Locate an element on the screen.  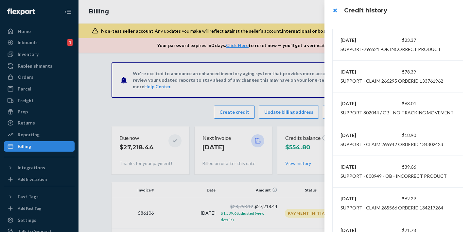
div: $62.29 is located at coordinates (397, 199).